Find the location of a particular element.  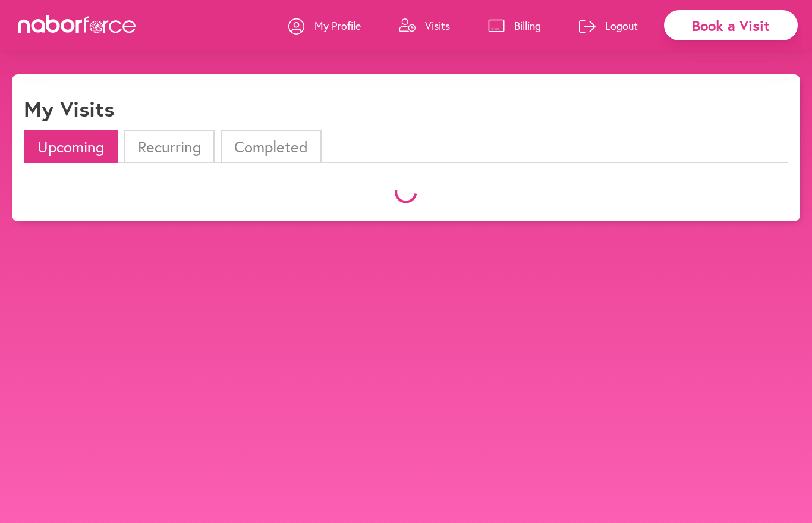

p: Billing is located at coordinates (527, 25).